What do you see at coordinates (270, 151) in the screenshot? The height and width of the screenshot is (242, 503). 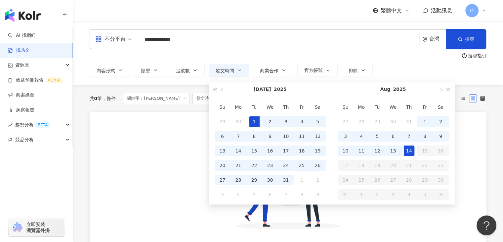 I see `td: 2025-07-16` at bounding box center [270, 151].